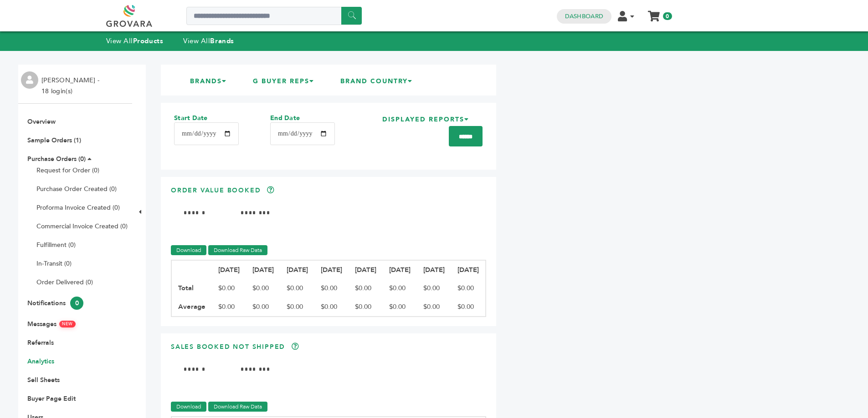 Image resolution: width=868 pixels, height=418 pixels. What do you see at coordinates (302, 118) in the screenshot?
I see `label: End Date` at bounding box center [302, 118].